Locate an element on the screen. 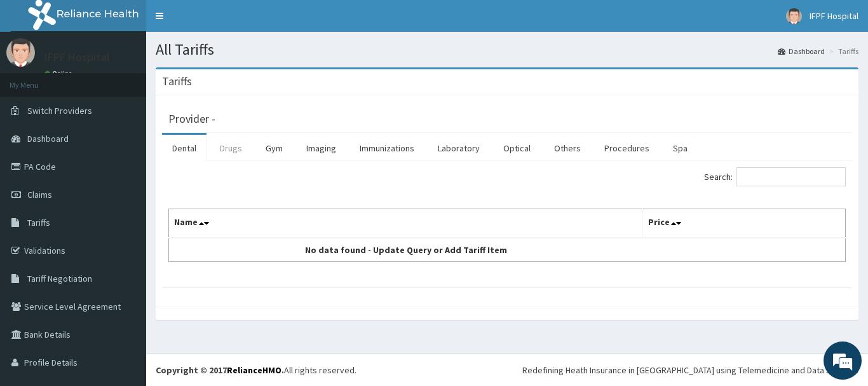 The width and height of the screenshot is (868, 386). footer: All rights reserved. is located at coordinates (507, 370).